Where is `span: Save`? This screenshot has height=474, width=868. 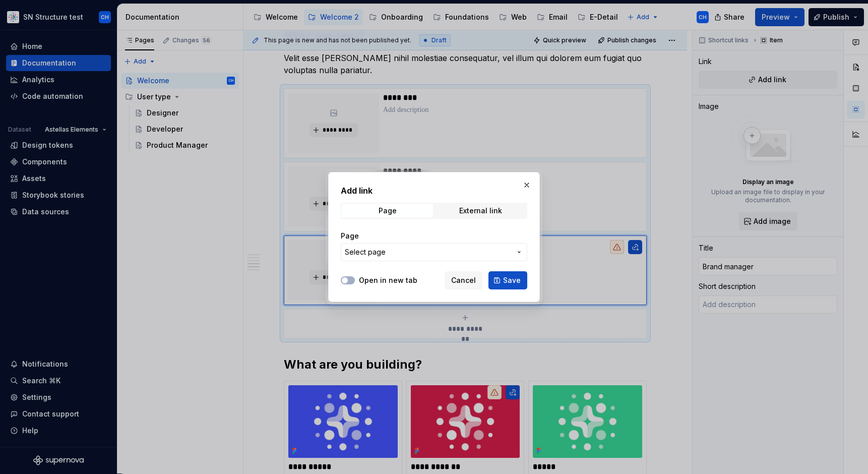 span: Save is located at coordinates (512, 280).